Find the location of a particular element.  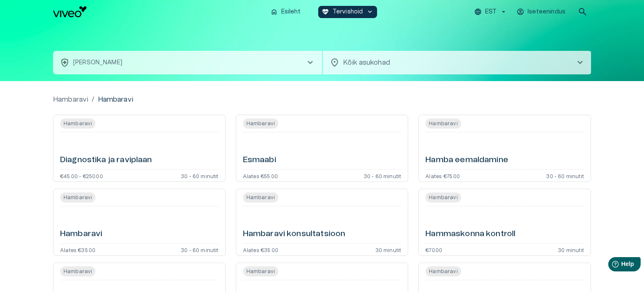

h6: Hammaskonna kontroll is located at coordinates (470, 234).